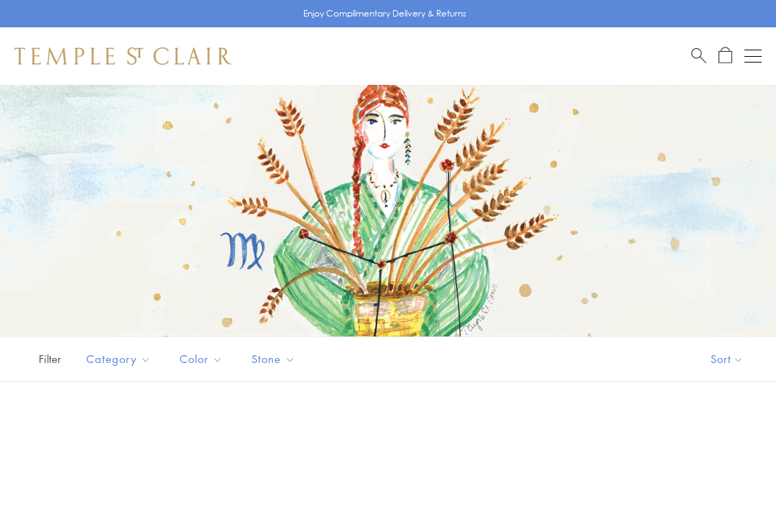 Image resolution: width=776 pixels, height=532 pixels. I want to click on span: Stone, so click(276, 359).